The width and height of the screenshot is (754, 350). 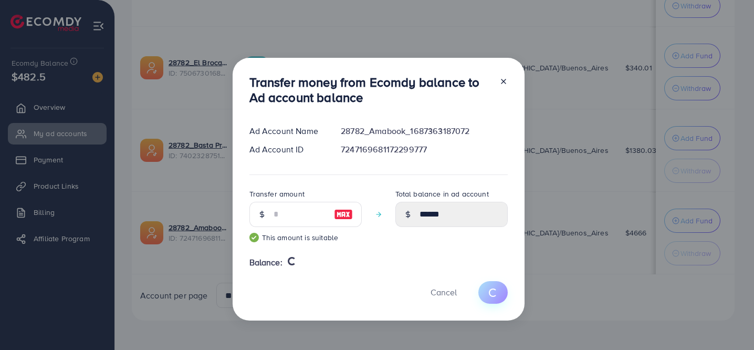 I want to click on span: Balance:, so click(x=266, y=262).